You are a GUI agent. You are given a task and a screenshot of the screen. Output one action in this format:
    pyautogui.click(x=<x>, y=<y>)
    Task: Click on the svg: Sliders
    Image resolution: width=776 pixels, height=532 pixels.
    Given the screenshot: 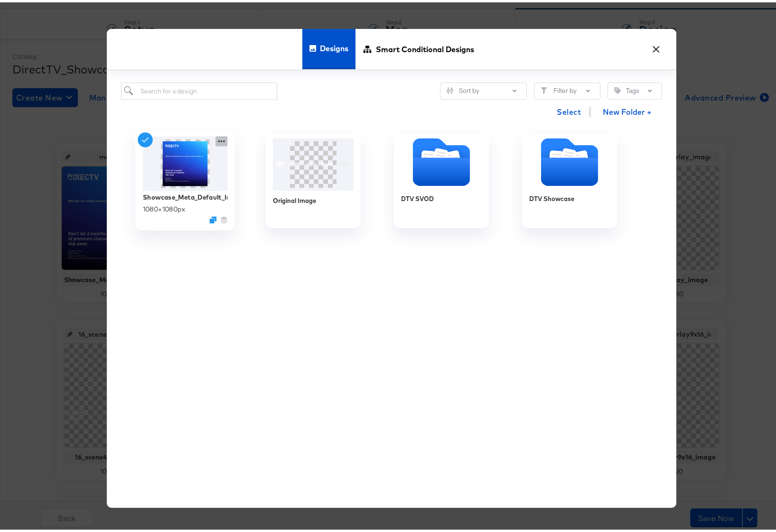 What is the action you would take?
    pyautogui.click(x=450, y=88)
    